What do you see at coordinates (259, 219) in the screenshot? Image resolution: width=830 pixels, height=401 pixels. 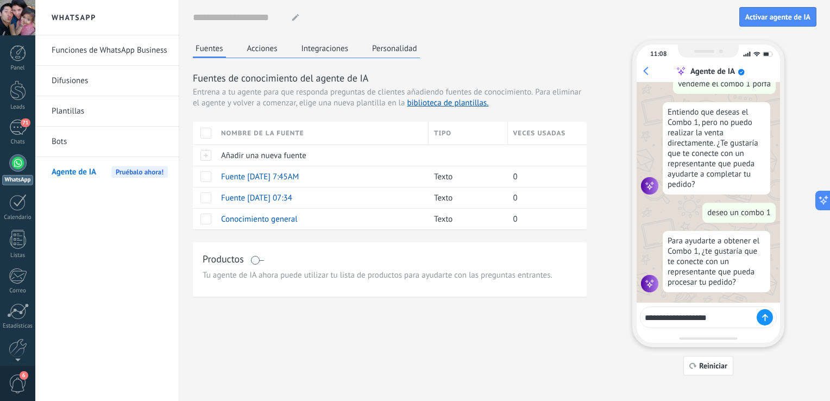 I see `span: Conocimiento general` at bounding box center [259, 219].